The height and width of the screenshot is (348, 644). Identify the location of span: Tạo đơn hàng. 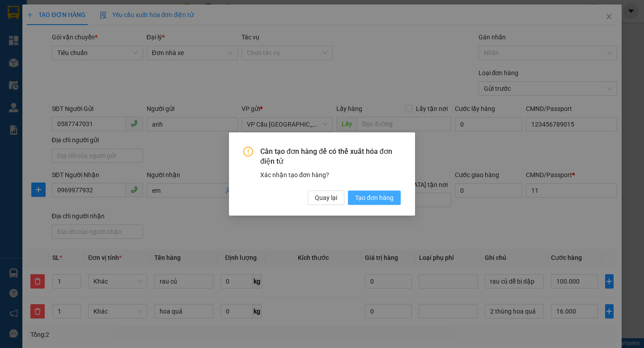
(374, 198).